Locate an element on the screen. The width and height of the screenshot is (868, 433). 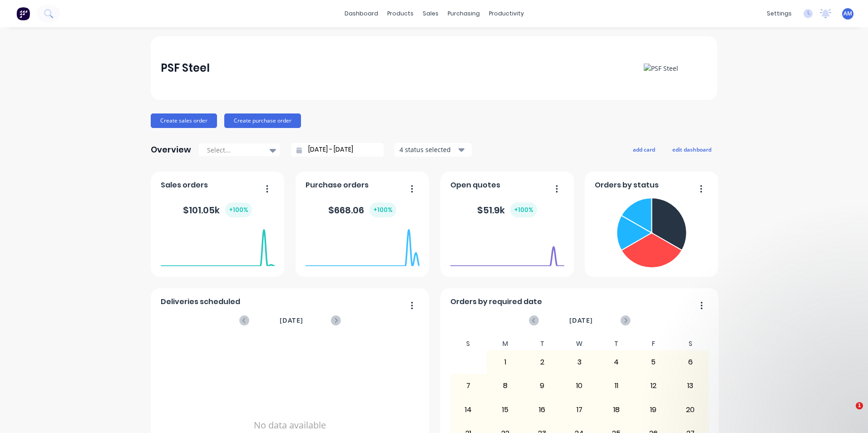
img: Factory is located at coordinates (23, 13).